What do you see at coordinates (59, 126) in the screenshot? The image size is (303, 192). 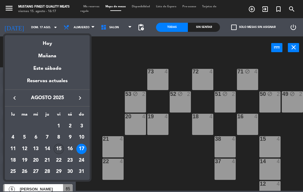 I see `td: 1 de agosto de 2025` at bounding box center [59, 126].